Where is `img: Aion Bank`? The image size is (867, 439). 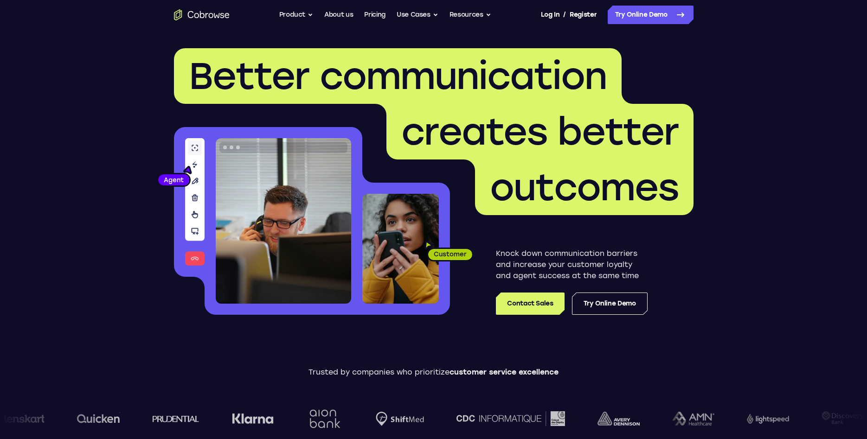 img: Aion Bank is located at coordinates (324, 419).